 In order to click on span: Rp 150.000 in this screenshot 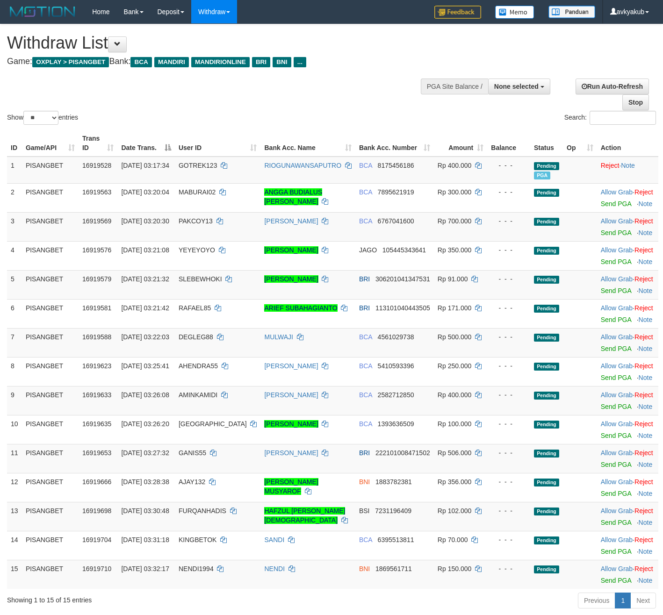, I will do `click(454, 569)`.